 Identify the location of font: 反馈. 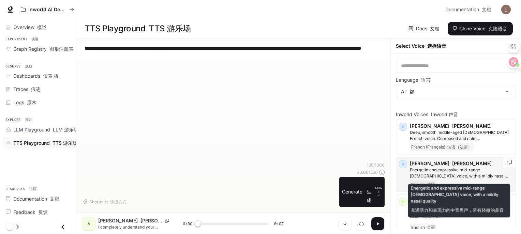
(43, 212).